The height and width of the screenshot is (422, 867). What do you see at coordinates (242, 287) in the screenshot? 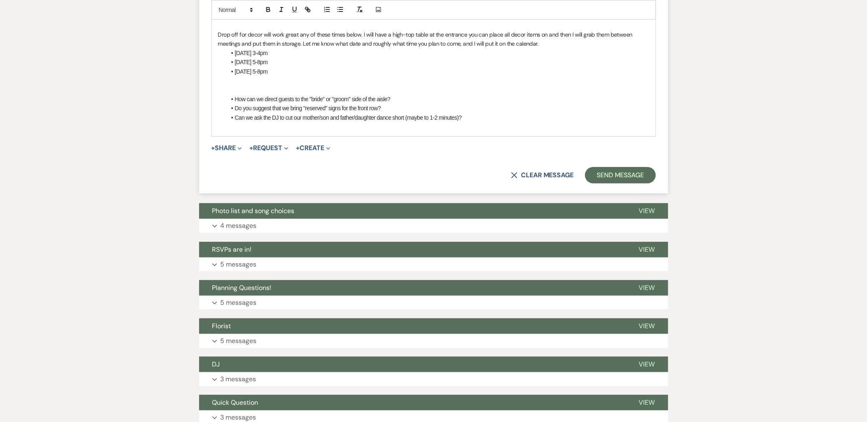
I see `span: Planning Questions!` at bounding box center [242, 287].